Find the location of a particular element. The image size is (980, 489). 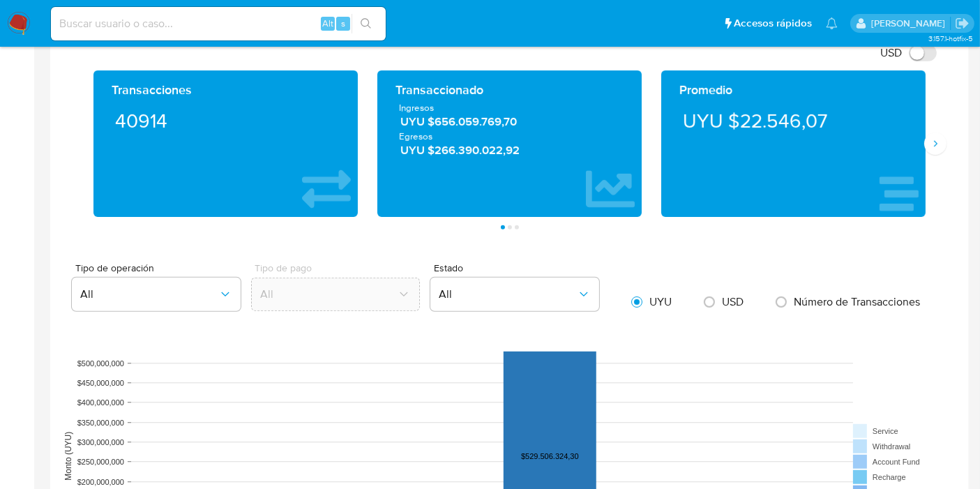

a: Salir is located at coordinates (962, 23).